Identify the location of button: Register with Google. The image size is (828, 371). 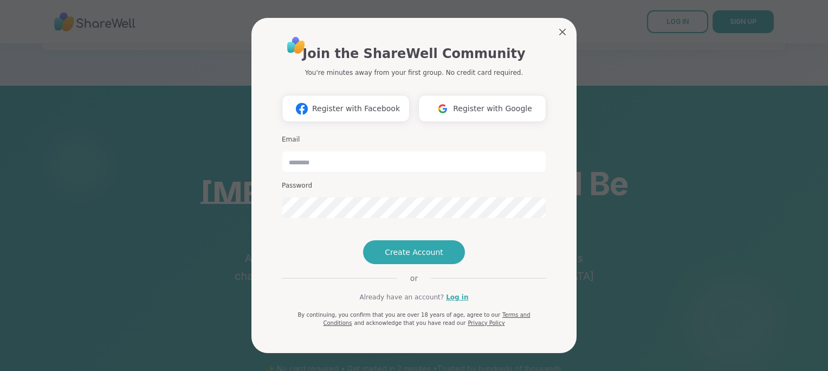
(482, 108).